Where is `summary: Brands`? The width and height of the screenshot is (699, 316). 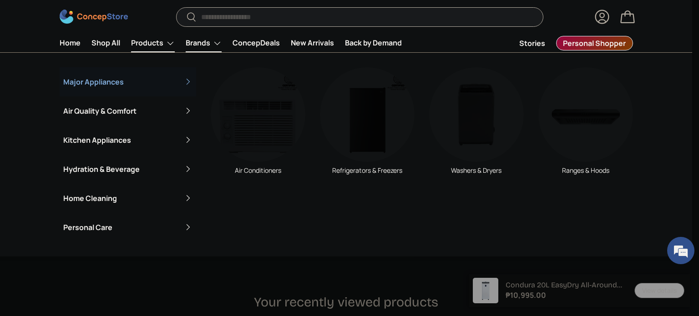 summary: Brands is located at coordinates (203, 43).